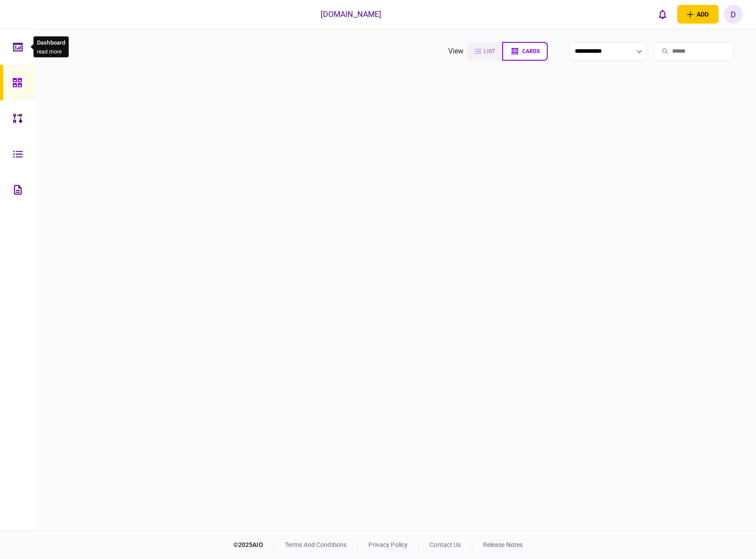 This screenshot has height=559, width=756. What do you see at coordinates (445, 545) in the screenshot?
I see `a: contact us` at bounding box center [445, 545].